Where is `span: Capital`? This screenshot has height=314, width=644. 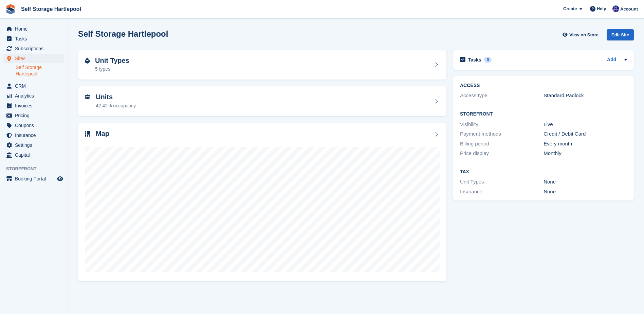 span: Capital is located at coordinates (36, 155).